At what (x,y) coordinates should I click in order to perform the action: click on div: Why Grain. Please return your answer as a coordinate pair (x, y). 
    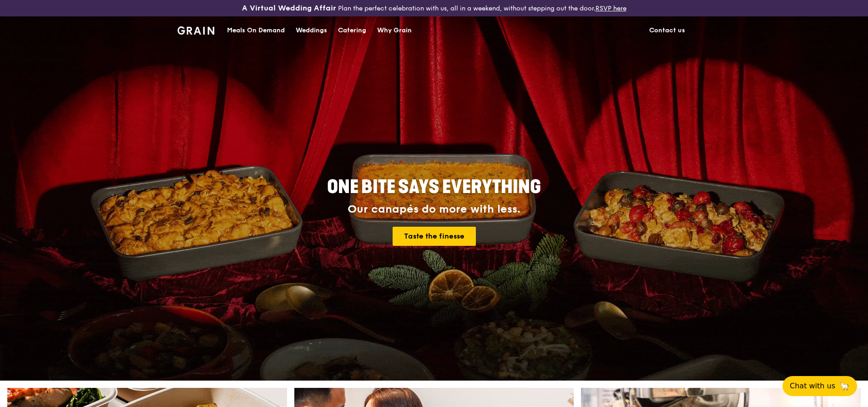
    Looking at the image, I should click on (395, 31).